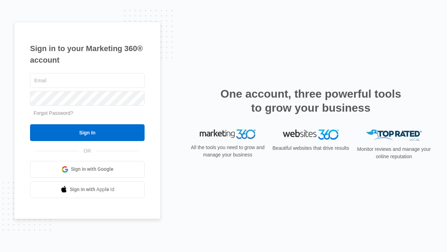 This screenshot has width=447, height=252. Describe the element at coordinates (311, 148) in the screenshot. I see `p: Beautiful websites that drive results` at that location.